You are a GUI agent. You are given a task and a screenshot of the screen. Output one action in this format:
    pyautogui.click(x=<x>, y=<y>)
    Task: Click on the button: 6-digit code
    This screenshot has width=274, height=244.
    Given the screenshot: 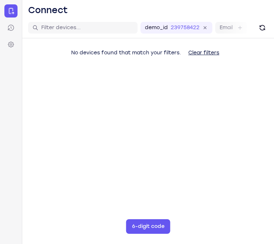 What is the action you would take?
    pyautogui.click(x=148, y=227)
    